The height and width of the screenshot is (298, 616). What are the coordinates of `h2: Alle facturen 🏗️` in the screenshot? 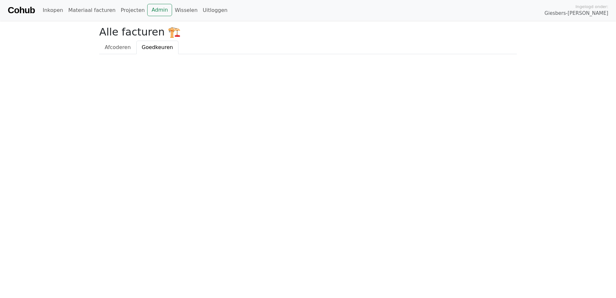 It's located at (308, 32).